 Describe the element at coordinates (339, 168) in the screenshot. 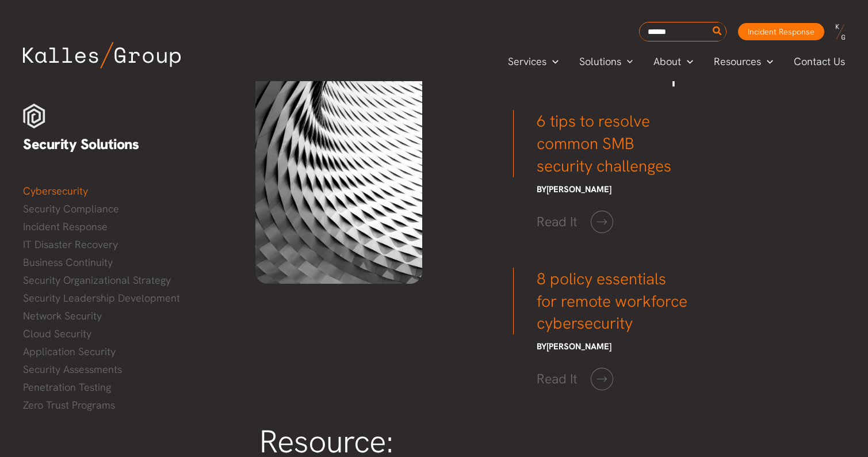

I see `img: df415a9a6ef55346115314b1a72f8c95` at that location.